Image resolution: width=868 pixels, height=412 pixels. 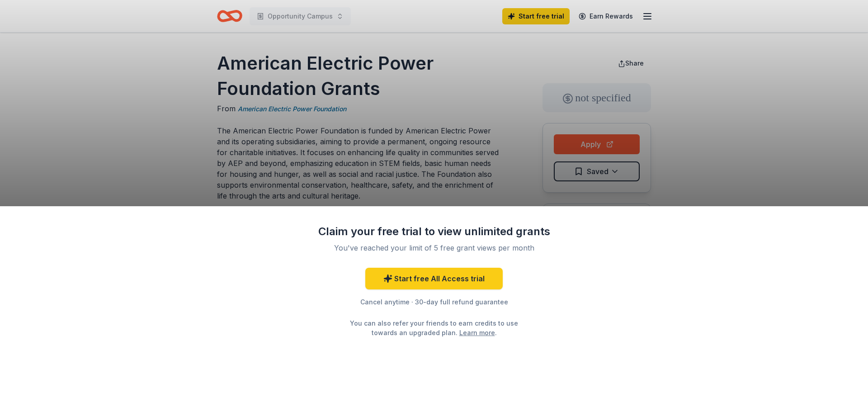 What do you see at coordinates (434, 247) in the screenshot?
I see `div: You've reached your limit of 5 free grant views per month` at bounding box center [434, 247].